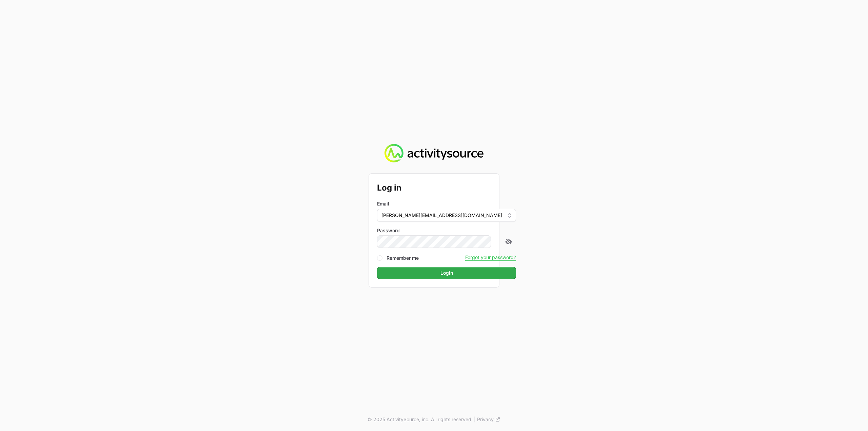 This screenshot has width=868, height=431. Describe the element at coordinates (434, 153) in the screenshot. I see `img: Activity Source` at that location.